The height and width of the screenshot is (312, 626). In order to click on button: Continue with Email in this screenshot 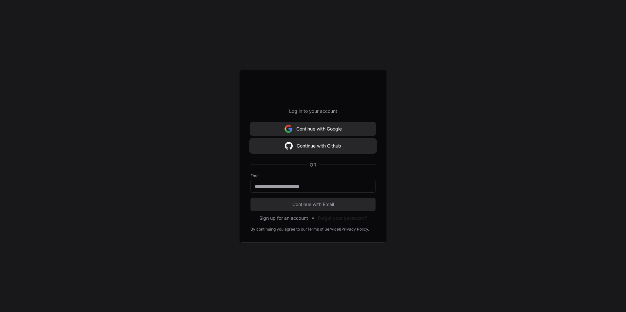, I will do `click(313, 205)`.